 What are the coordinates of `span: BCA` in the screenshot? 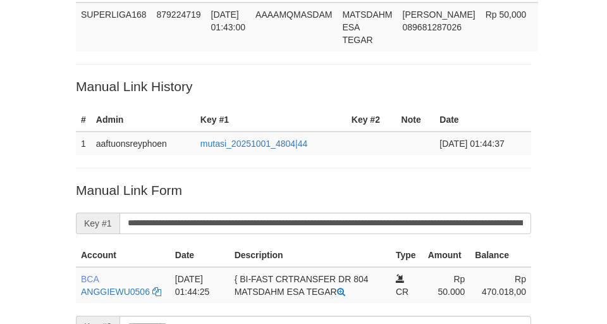 It's located at (90, 279).